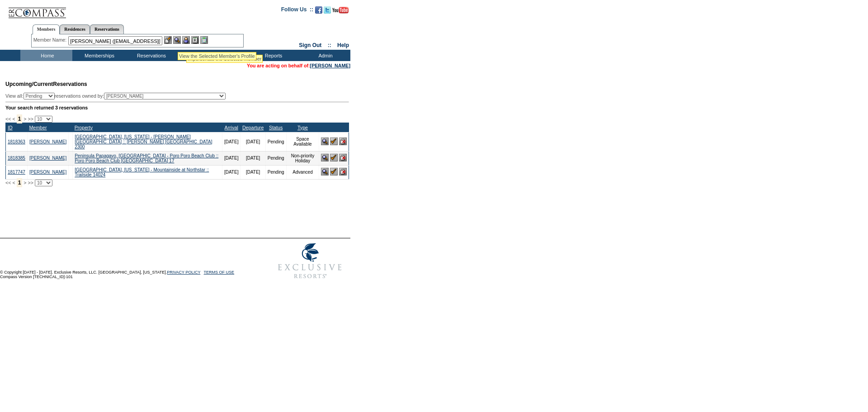 This screenshot has height=412, width=868. I want to click on td: Advanced, so click(302, 172).